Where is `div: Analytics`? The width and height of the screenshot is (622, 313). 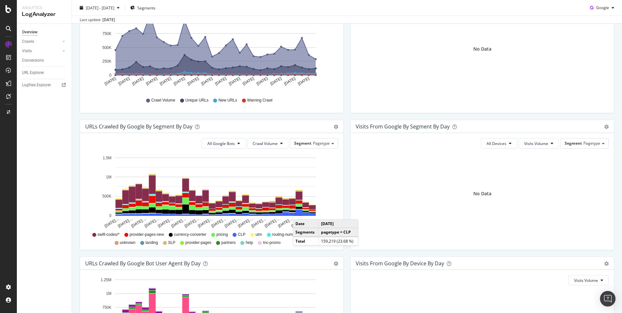
div: Analytics is located at coordinates (44, 8).